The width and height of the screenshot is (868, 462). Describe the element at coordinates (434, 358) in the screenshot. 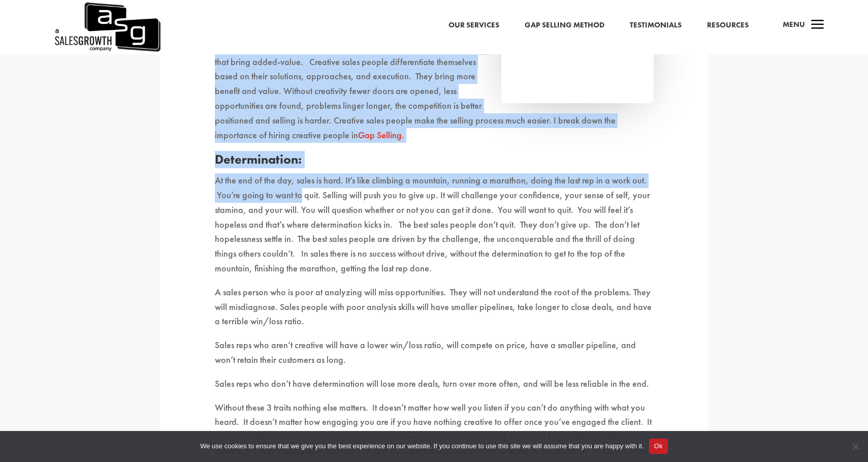

I see `p: Sales reps who aren’t creative will have a lower win/loss ratio, will compete on price, have a sm...` at that location.